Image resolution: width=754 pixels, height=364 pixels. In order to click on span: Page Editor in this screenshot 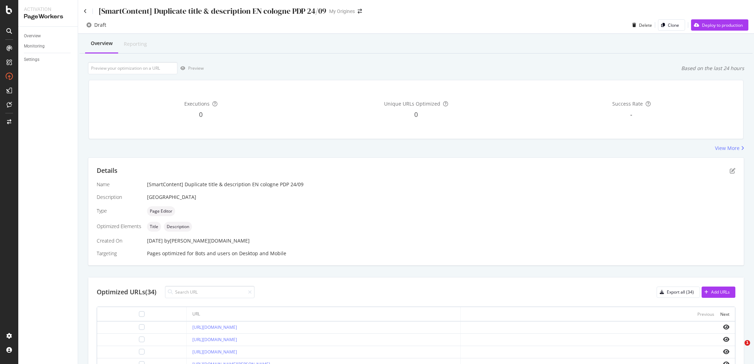, I will do `click(161, 211)`.